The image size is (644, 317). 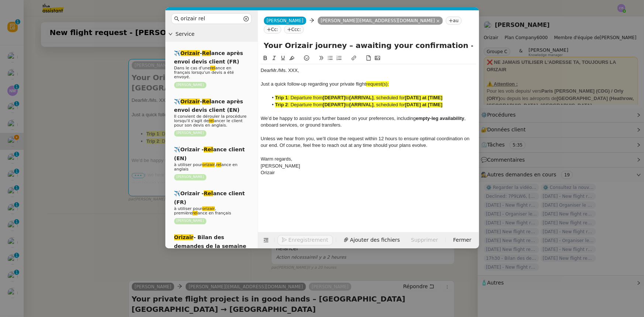 I want to click on span: ✈️ - ance après envoi devis client (EN), so click(x=209, y=106).